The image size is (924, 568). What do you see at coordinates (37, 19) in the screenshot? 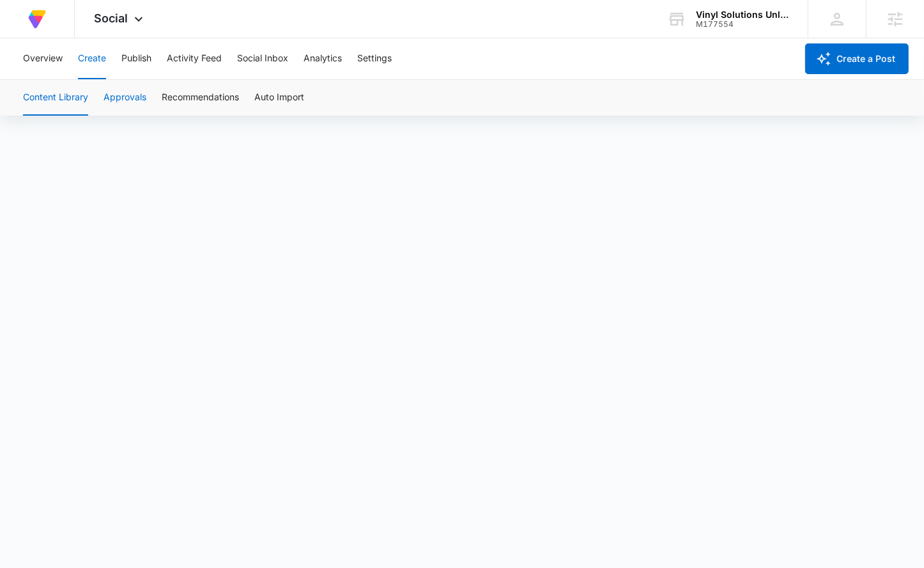
I see `img: Volusion` at bounding box center [37, 19].